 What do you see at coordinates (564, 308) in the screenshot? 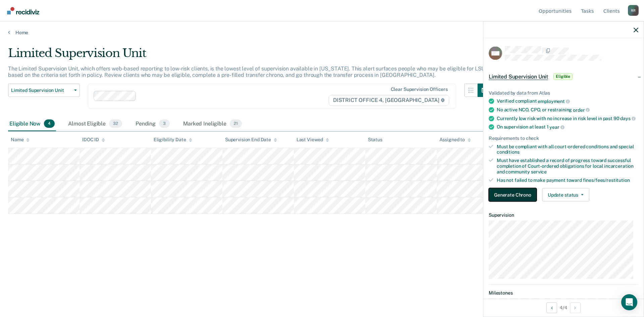
I see `div: 4 / 4` at bounding box center [564, 308].